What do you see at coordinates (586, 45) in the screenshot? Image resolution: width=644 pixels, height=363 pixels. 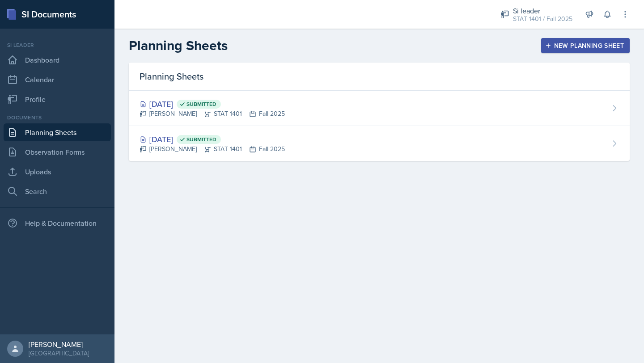 I see `button: New Planning Sheet` at bounding box center [586, 45].